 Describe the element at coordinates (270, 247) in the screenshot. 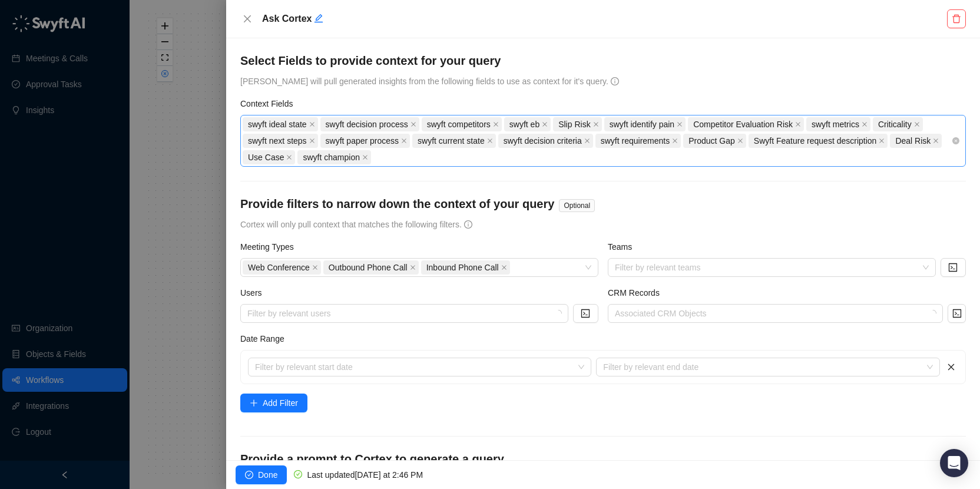

I see `label: Meeting Types` at that location.